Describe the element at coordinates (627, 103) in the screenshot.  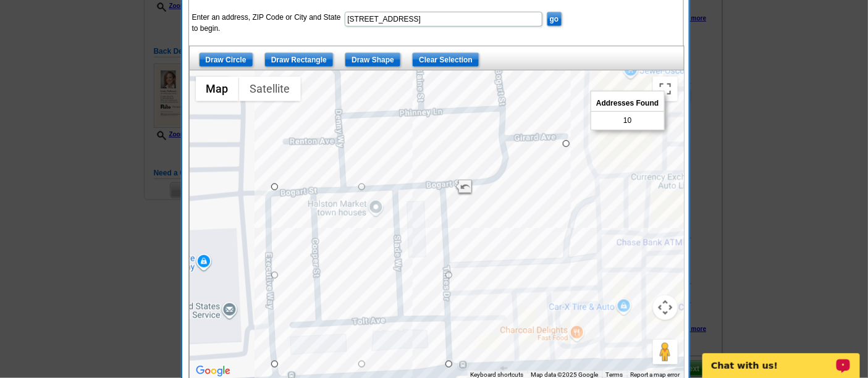
I see `span: Addresses Found` at that location.